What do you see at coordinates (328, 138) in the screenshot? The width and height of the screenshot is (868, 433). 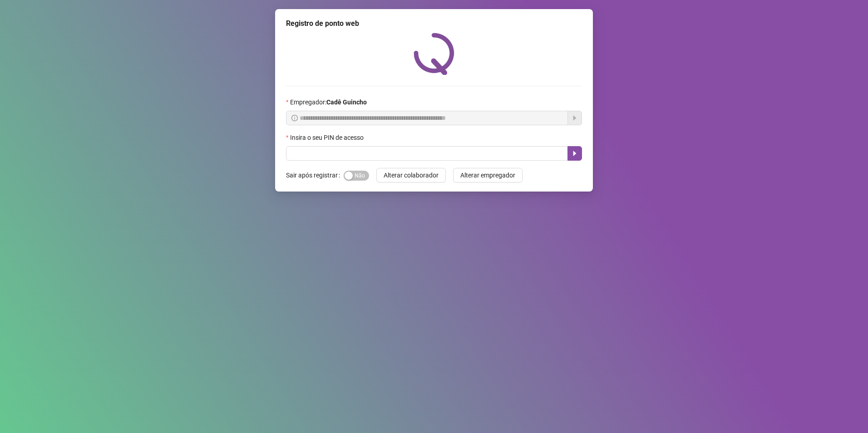 I see `label: Insira o seu PIN de acesso` at bounding box center [328, 138].